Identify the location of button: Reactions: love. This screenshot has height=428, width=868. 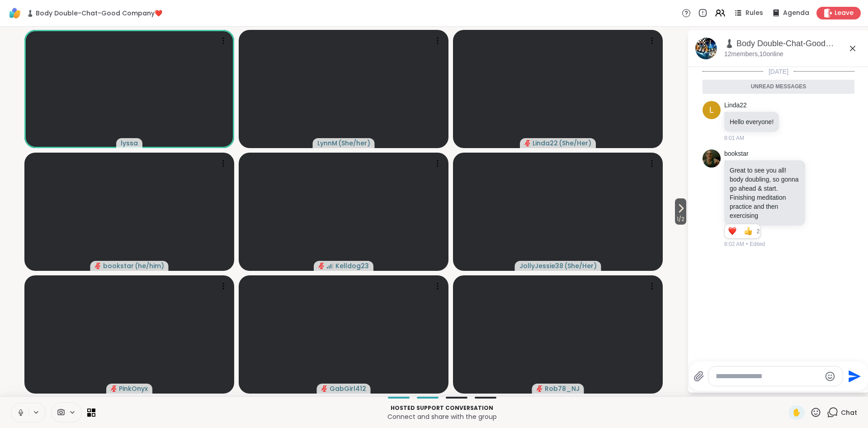
(732, 231).